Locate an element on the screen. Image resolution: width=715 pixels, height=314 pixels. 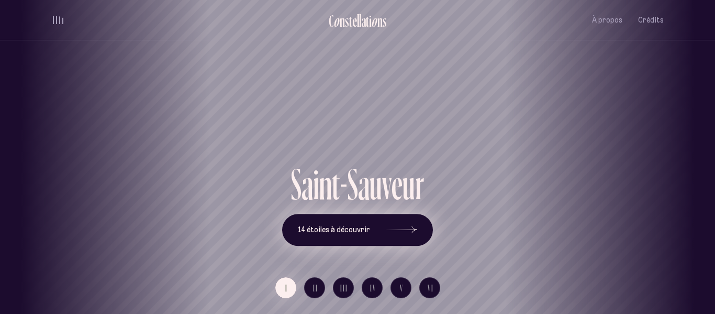
span: I is located at coordinates (286, 288).